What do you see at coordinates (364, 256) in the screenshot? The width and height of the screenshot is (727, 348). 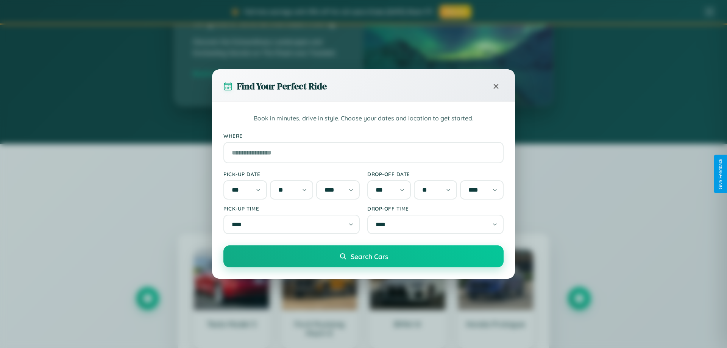 I see `button: Search Cars` at bounding box center [364, 256].